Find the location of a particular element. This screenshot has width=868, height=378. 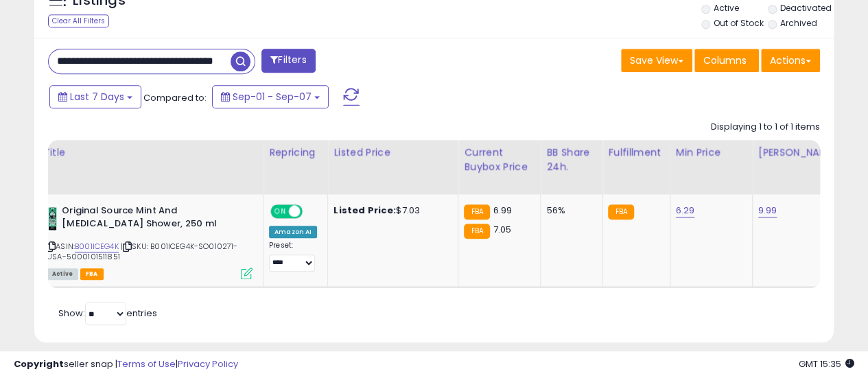

div: BB Share 24h. is located at coordinates (570, 160).